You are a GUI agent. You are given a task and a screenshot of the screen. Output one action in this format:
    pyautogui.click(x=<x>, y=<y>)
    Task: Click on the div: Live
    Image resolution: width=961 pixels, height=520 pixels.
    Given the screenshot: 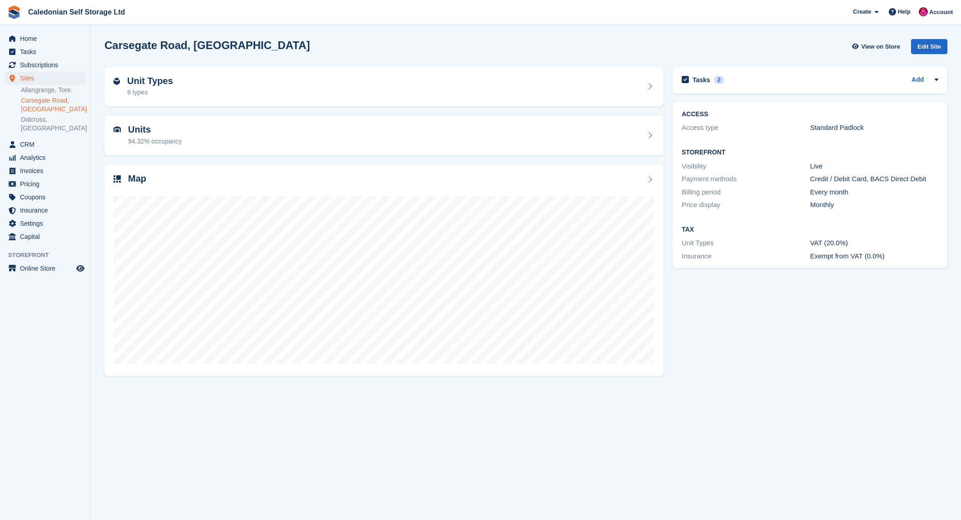 What is the action you would take?
    pyautogui.click(x=874, y=166)
    